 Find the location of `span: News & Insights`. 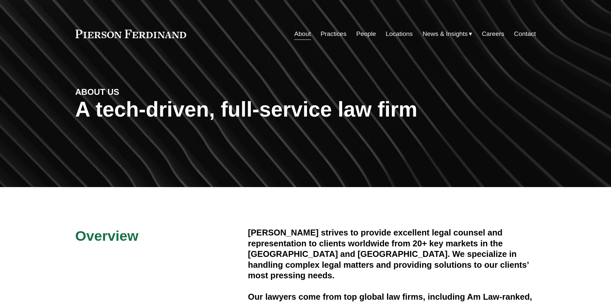

span: News & Insights is located at coordinates (445, 34).